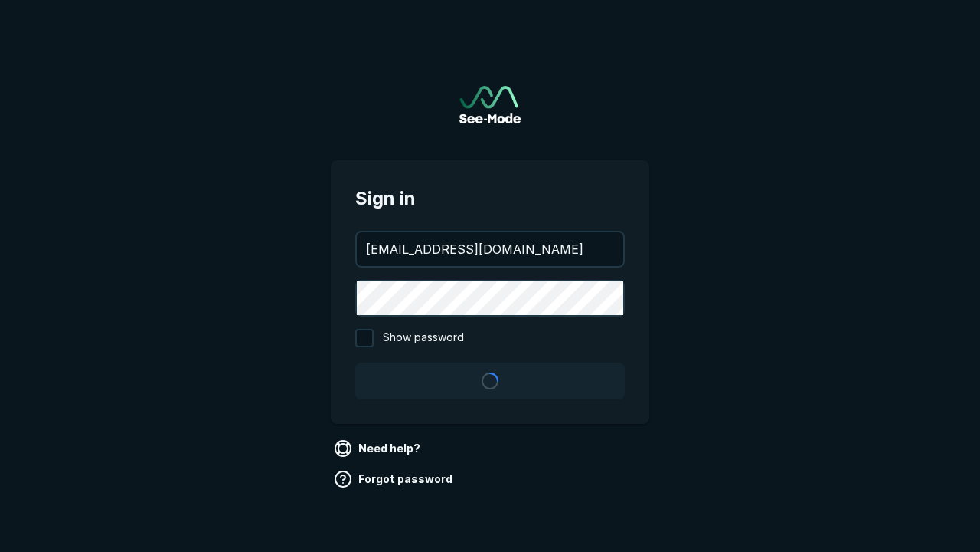 The height and width of the screenshot is (552, 980). I want to click on img: See-Mode Logo, so click(490, 104).